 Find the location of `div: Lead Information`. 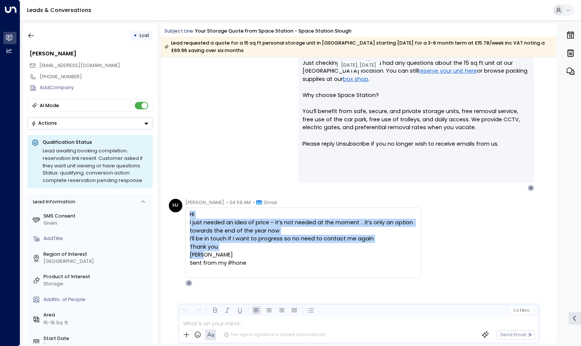

div: Lead Information is located at coordinates (52, 202).